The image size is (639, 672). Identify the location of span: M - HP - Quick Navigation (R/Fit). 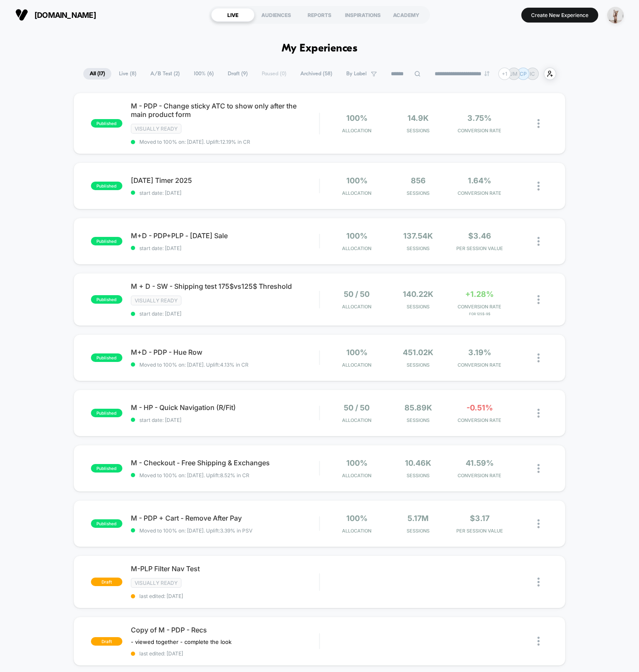
(224, 407).